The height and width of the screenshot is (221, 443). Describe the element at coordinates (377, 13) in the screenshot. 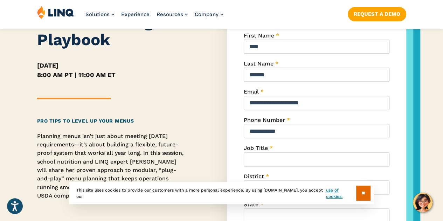

I see `nav: Button Navigation` at that location.